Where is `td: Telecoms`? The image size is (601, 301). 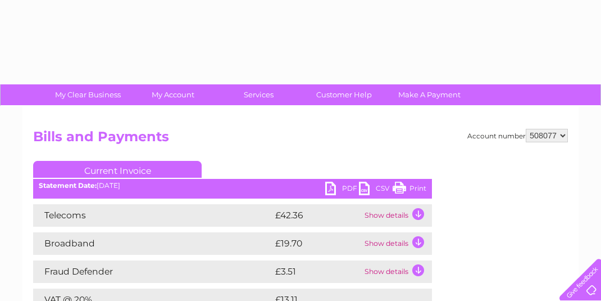
td: Telecoms is located at coordinates (153, 215).